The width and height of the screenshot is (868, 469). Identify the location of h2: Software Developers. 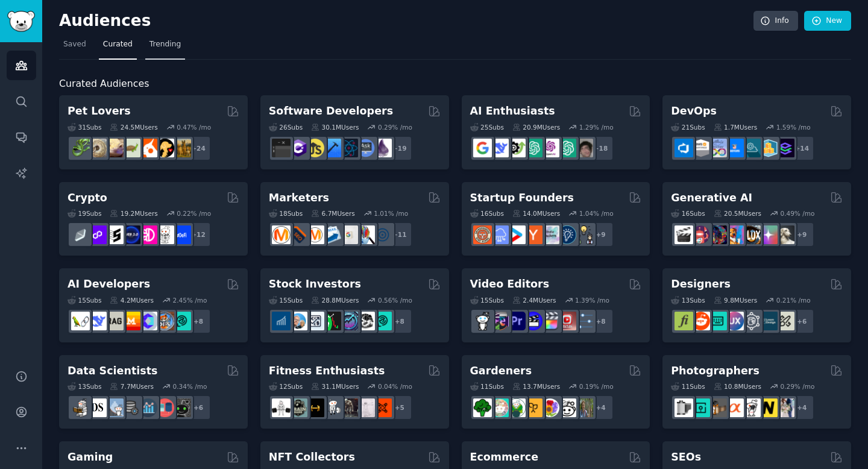
(331, 111).